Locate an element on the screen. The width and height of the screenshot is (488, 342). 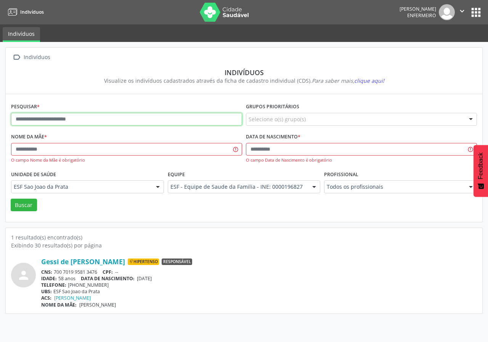
span: DATA DE NASCIMENTO: is located at coordinates (107, 278).